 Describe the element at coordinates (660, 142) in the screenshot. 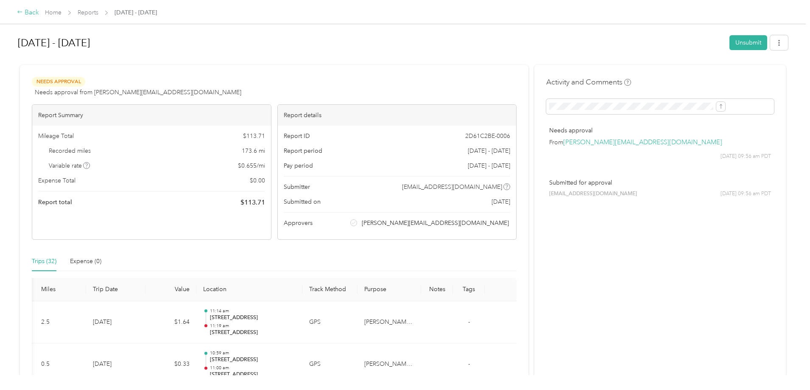

I see `p: From` at that location.